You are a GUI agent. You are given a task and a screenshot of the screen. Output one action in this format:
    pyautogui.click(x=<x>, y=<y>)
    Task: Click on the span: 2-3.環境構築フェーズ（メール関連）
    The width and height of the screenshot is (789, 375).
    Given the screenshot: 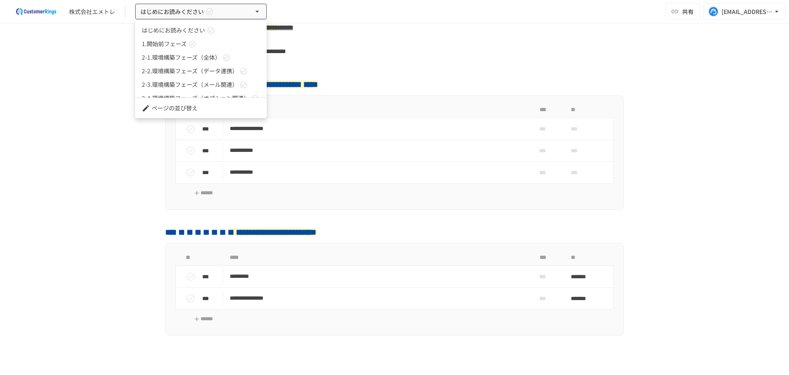 What is the action you would take?
    pyautogui.click(x=190, y=84)
    